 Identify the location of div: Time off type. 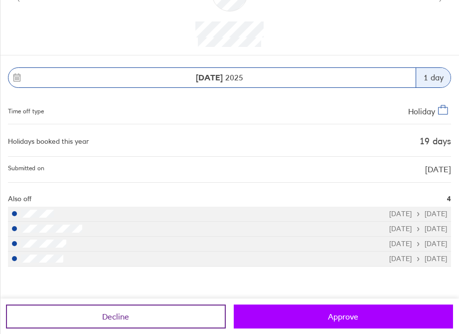
(26, 110).